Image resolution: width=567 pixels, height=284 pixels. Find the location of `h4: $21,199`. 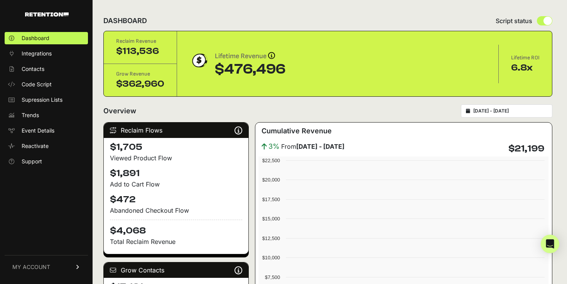

h4: $21,199 is located at coordinates (526, 149).